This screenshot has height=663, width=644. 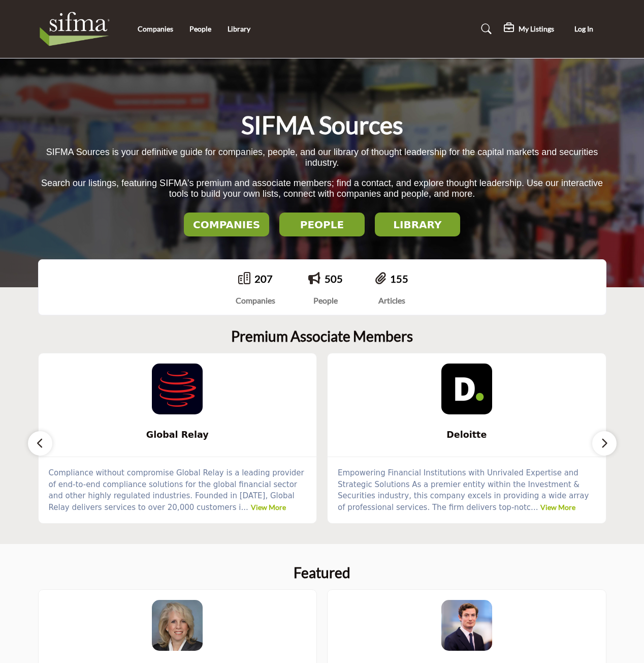 What do you see at coordinates (467, 625) in the screenshot?
I see `img: Christopher Sparke` at bounding box center [467, 625].